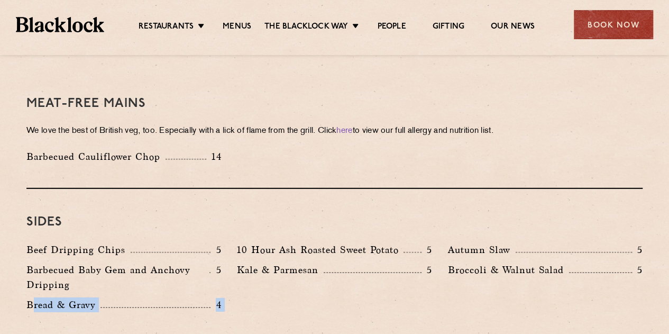  I want to click on p: We love the best of British veg, too. Especially with a lick of flame from the grill. Click to vi..., so click(334, 131).